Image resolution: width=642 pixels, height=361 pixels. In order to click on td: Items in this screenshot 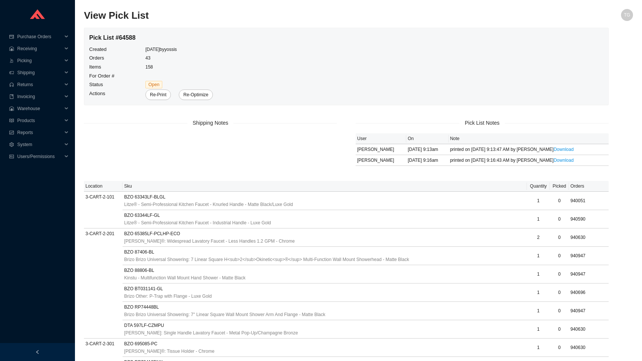, I will do `click(117, 67)`.